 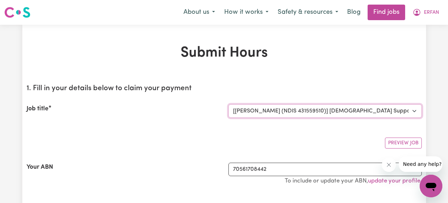 What do you see at coordinates (17, 12) in the screenshot?
I see `img: Careseekers logo` at bounding box center [17, 12].